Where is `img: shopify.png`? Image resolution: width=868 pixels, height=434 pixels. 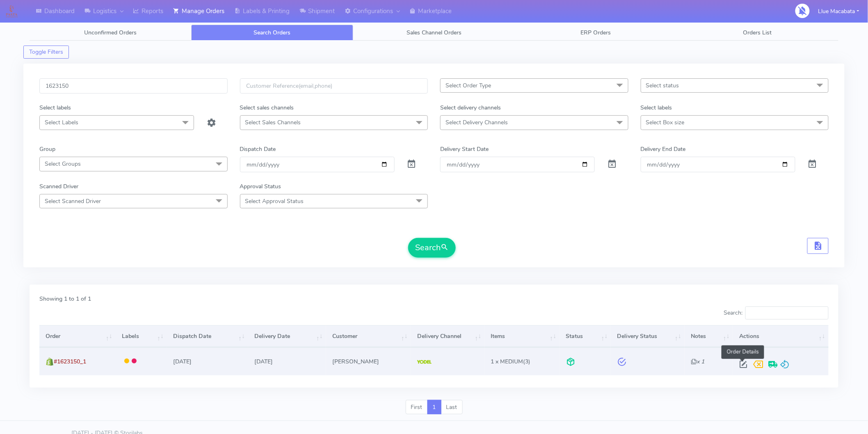 img: shopify.png is located at coordinates (50, 362).